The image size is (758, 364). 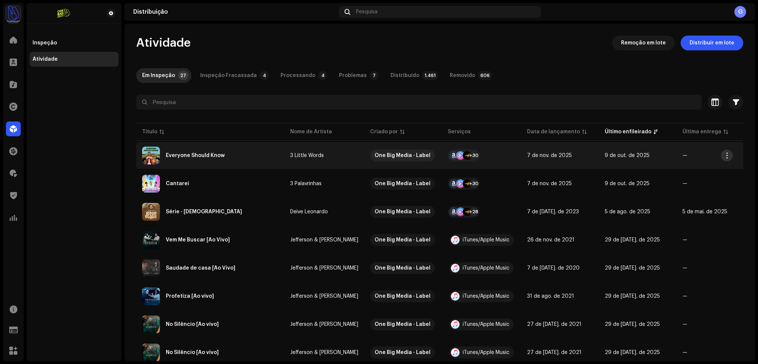 I want to click on button: Remoção em lote, so click(x=643, y=43).